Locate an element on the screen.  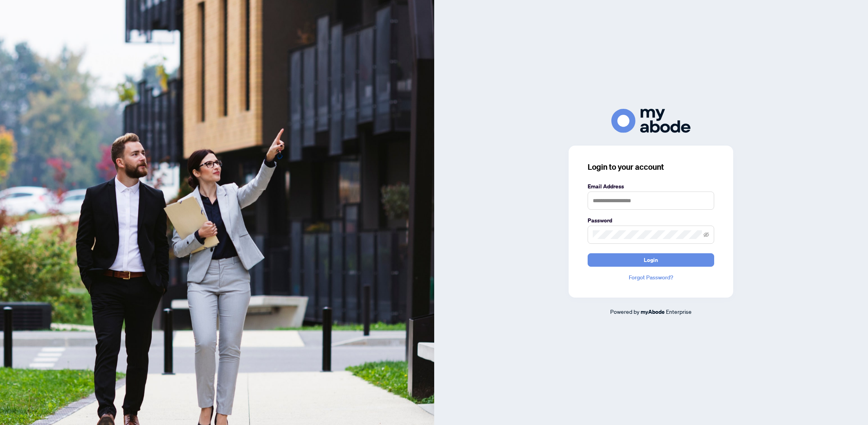
span: eye-invisible is located at coordinates (706, 234).